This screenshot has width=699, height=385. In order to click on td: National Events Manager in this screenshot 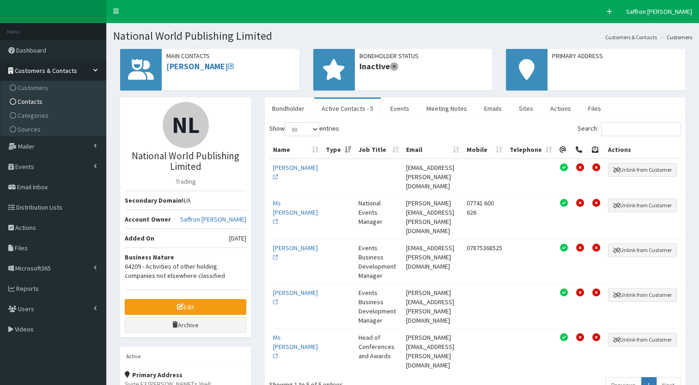, I will do `click(378, 217)`.